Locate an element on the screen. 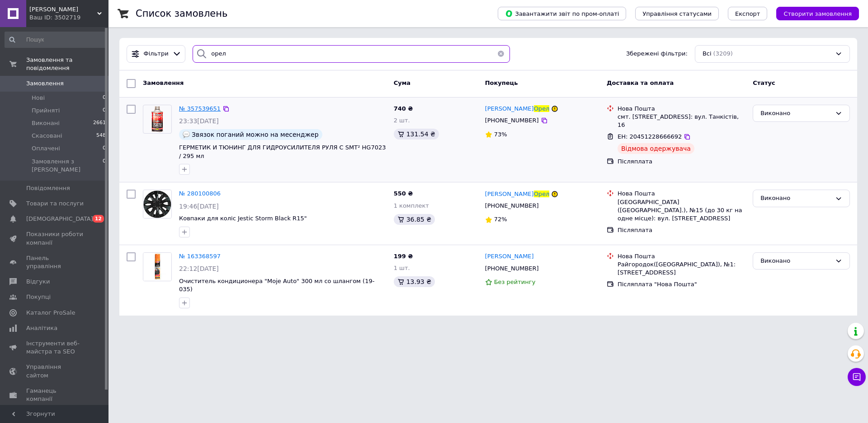 Image resolution: width=868 pixels, height=423 pixels. span: 2 шт. is located at coordinates (402, 120).